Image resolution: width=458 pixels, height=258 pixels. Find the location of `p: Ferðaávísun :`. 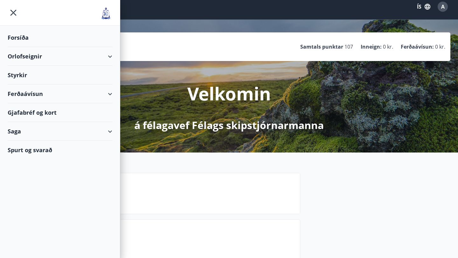

p: Ferðaávísun : is located at coordinates (417, 47).